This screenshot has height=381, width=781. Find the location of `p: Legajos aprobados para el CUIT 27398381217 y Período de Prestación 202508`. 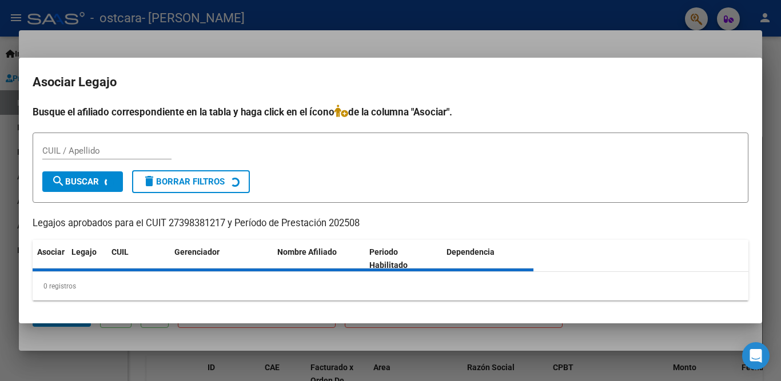

p: Legajos aprobados para el CUIT 27398381217 y Período de Prestación 202508 is located at coordinates (391, 224).